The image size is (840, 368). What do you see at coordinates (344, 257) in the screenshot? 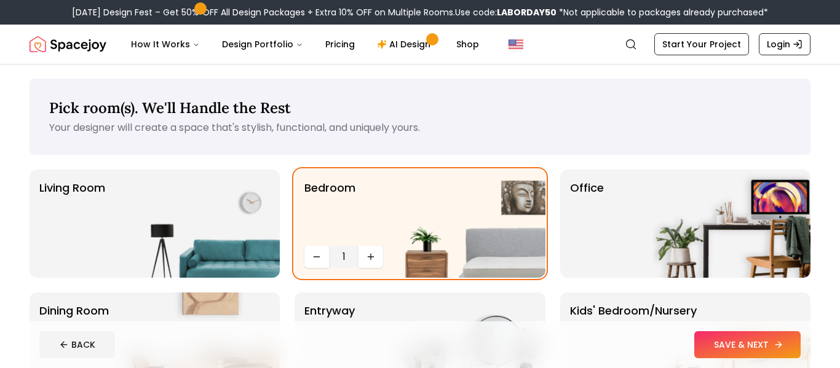
I see `span: 1` at bounding box center [344, 257].